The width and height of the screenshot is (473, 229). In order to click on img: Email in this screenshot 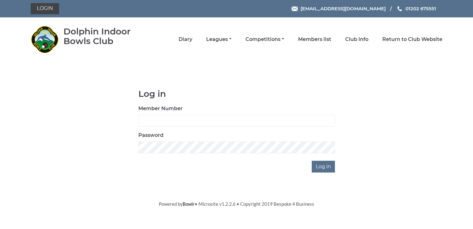, I will do `click(295, 9)`.